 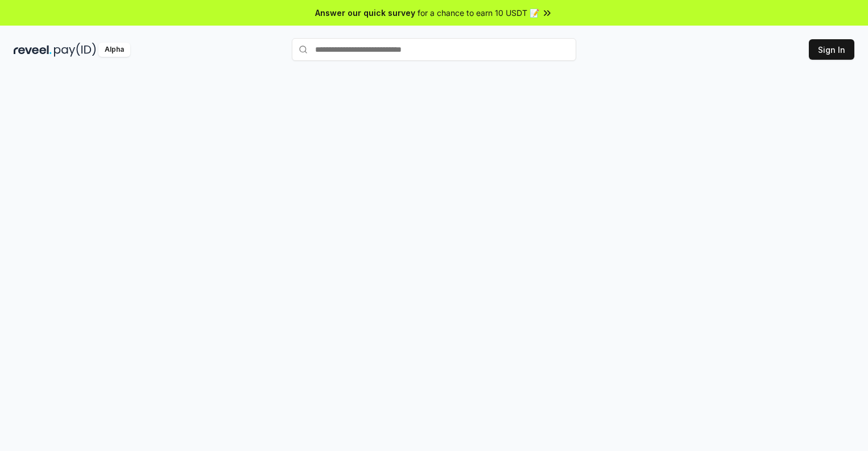 I want to click on div: Alpha, so click(x=114, y=49).